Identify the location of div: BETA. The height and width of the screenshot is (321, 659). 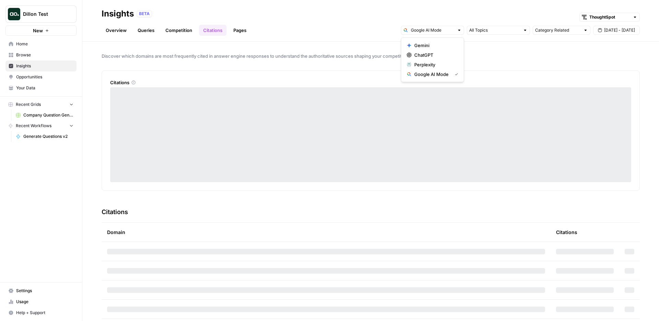
(144, 14).